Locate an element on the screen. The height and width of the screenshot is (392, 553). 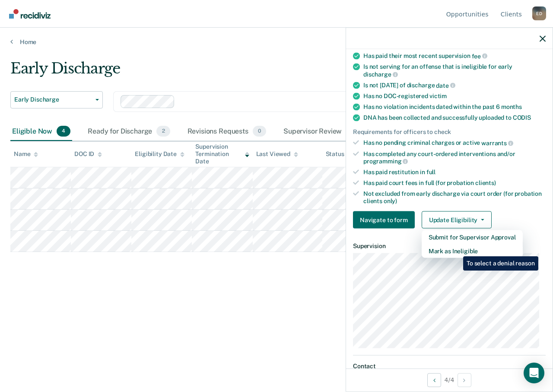
span: 2 is located at coordinates (163, 131).